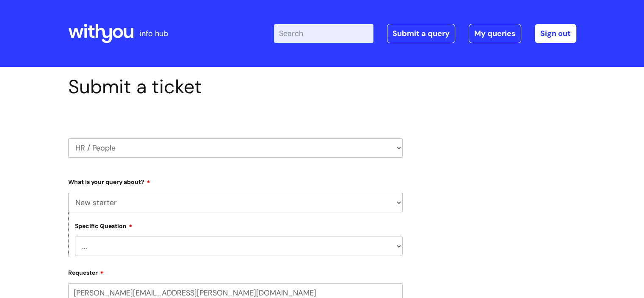 This screenshot has width=644, height=298. What do you see at coordinates (235, 181) in the screenshot?
I see `label: What is your query about?` at bounding box center [235, 181].